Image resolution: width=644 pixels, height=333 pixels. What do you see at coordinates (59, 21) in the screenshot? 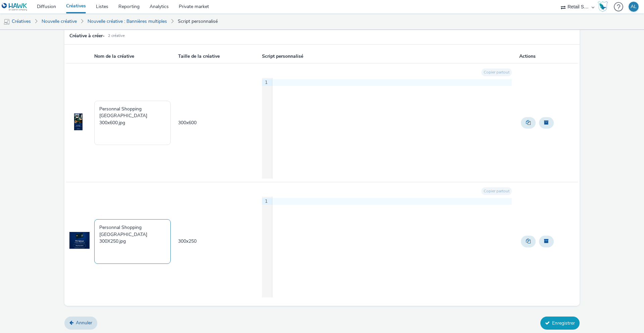
I see `a: Nouvelle créative` at bounding box center [59, 21].